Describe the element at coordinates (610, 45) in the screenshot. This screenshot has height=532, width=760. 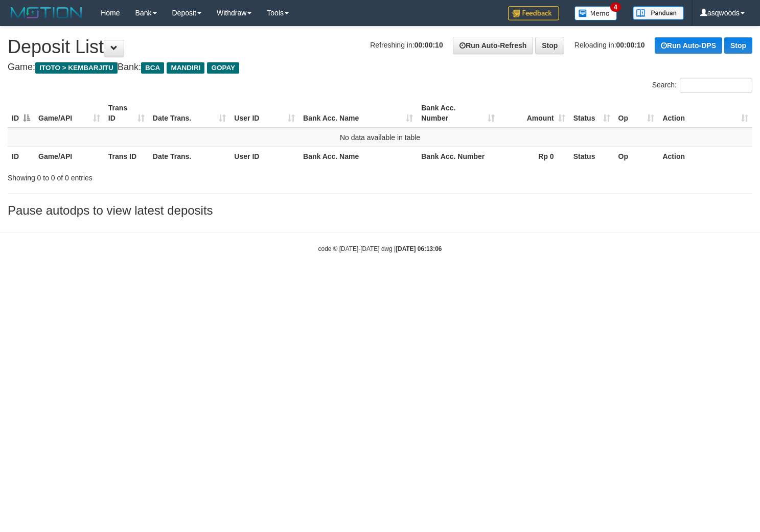
I see `span: Reloading in:` at that location.